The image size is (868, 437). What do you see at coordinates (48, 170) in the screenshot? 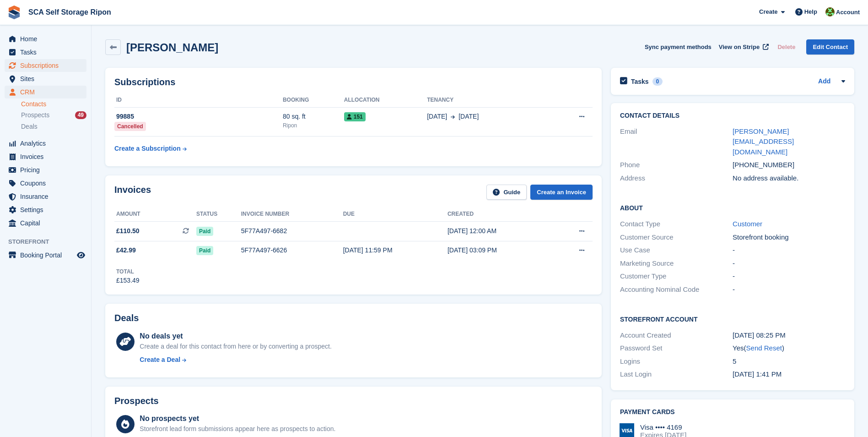
I see `span: Pricing` at bounding box center [48, 170].